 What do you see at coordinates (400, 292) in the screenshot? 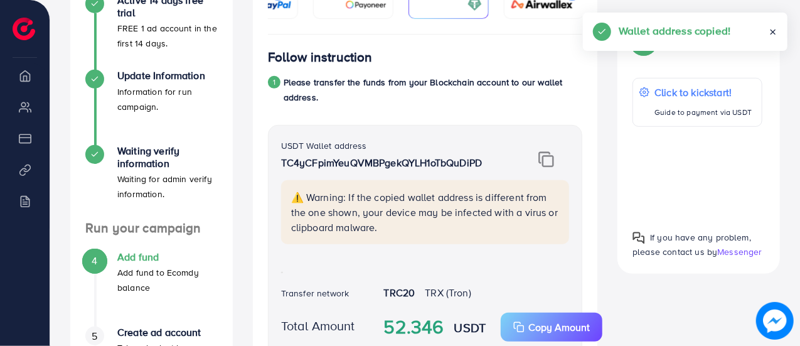
I see `strong: TRC20` at bounding box center [400, 292].